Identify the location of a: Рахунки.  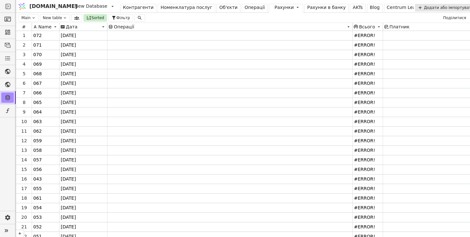
(286, 8).